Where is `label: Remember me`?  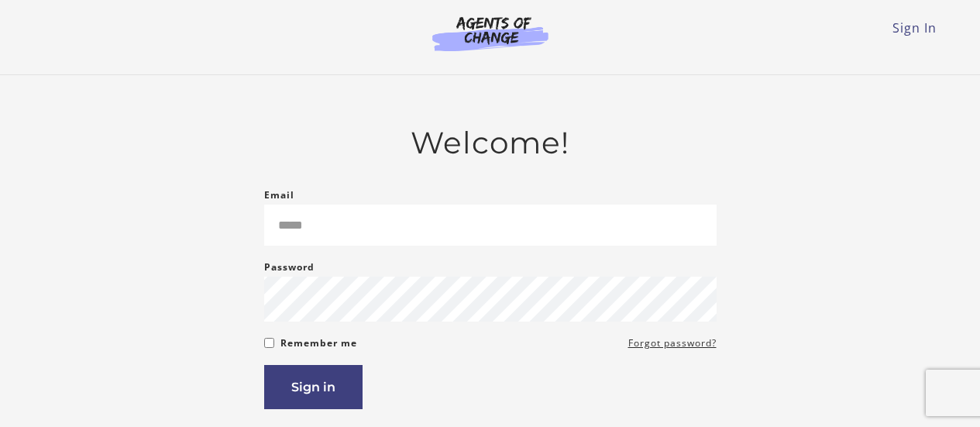
label: Remember me is located at coordinates (318, 344).